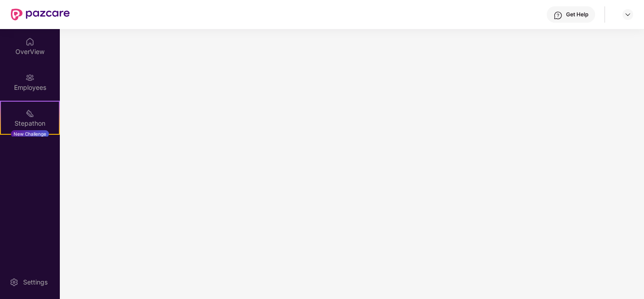  What do you see at coordinates (35, 282) in the screenshot?
I see `div: Settings` at bounding box center [35, 282].